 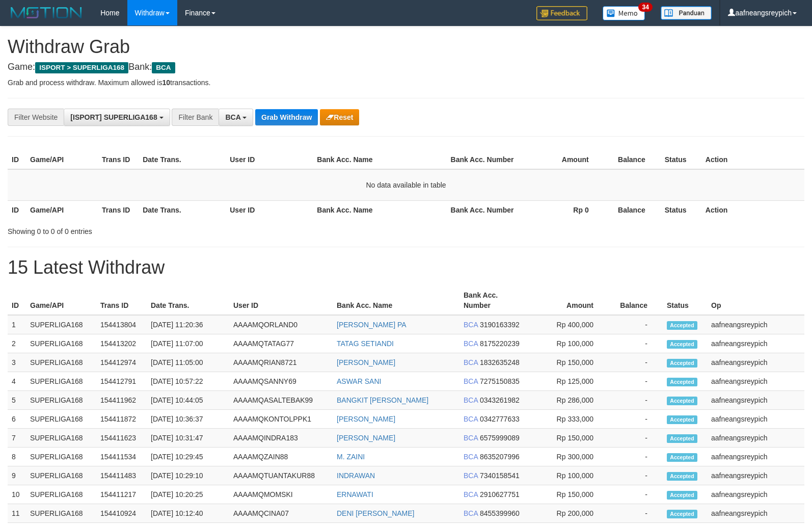 I want to click on td: Rp 300,000, so click(x=568, y=457).